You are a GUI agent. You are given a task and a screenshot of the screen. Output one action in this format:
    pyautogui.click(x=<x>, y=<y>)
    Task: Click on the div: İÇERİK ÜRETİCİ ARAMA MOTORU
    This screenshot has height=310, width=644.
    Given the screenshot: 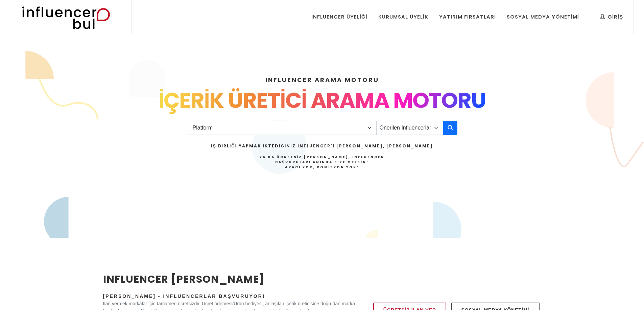 What is the action you would take?
    pyautogui.click(x=322, y=100)
    